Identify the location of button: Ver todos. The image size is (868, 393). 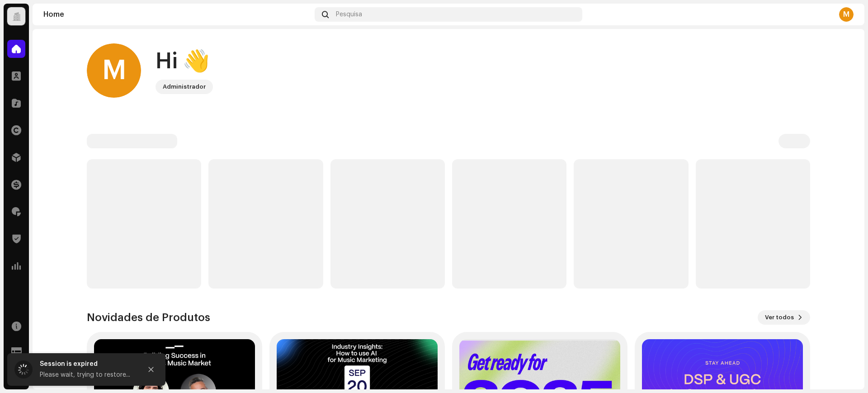
(784, 318).